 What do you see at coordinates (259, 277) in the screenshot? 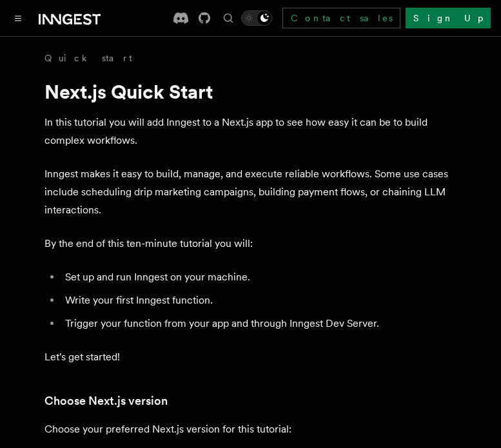
I see `li: Set up and run Inngest on your machine.` at bounding box center [259, 277].